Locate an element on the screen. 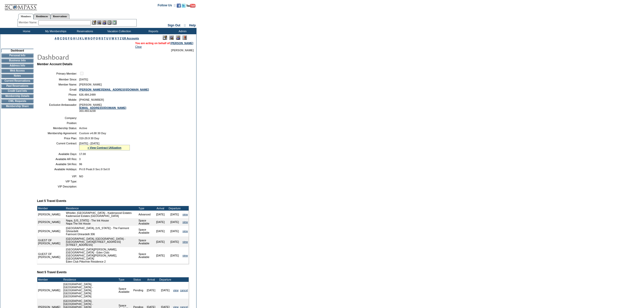  img: Impersonate is located at coordinates (104, 22).